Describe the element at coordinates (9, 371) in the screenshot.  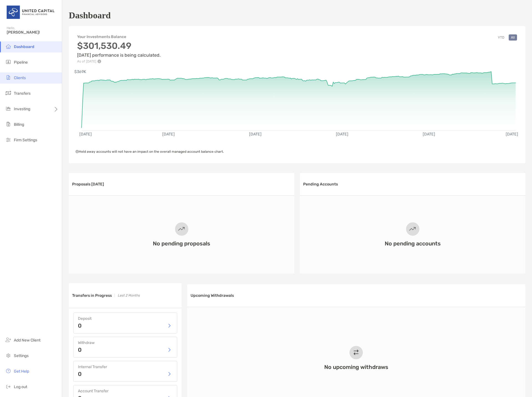
I see `img: get-help icon` at that location.